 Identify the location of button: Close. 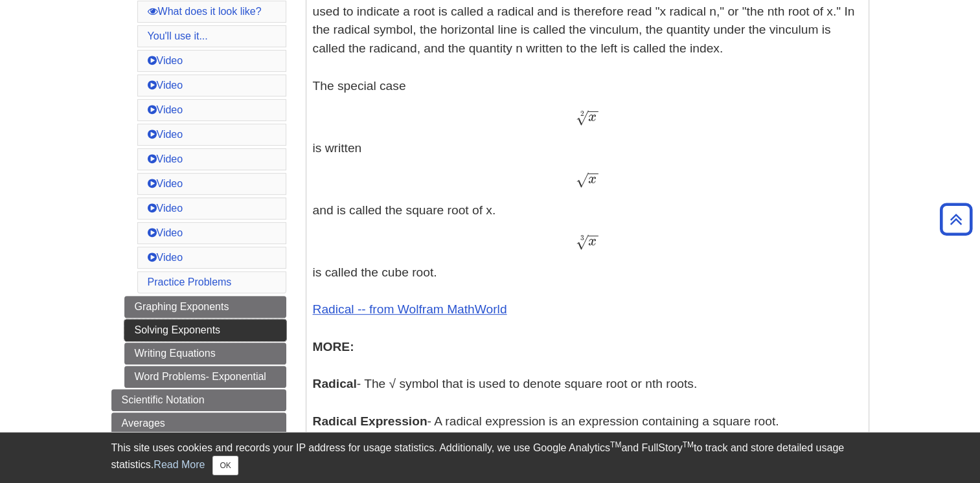
(224, 466).